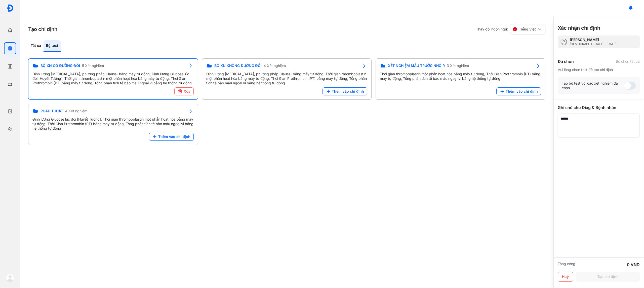  I want to click on div: Đã chọn, so click(565, 61).